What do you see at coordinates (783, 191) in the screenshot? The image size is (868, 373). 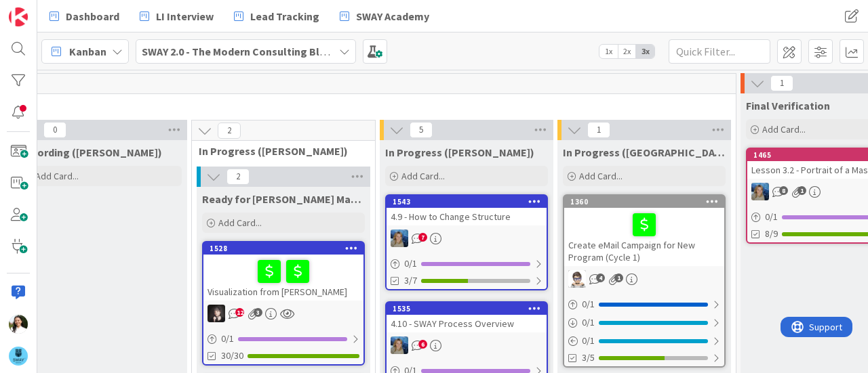 I see `span: 8` at bounding box center [783, 191].